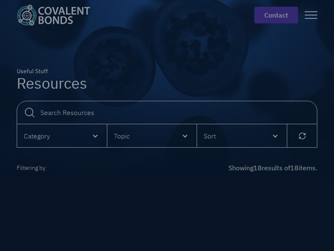 The image size is (334, 251). What do you see at coordinates (52, 71) in the screenshot?
I see `div: Useful Stuff` at bounding box center [52, 71].